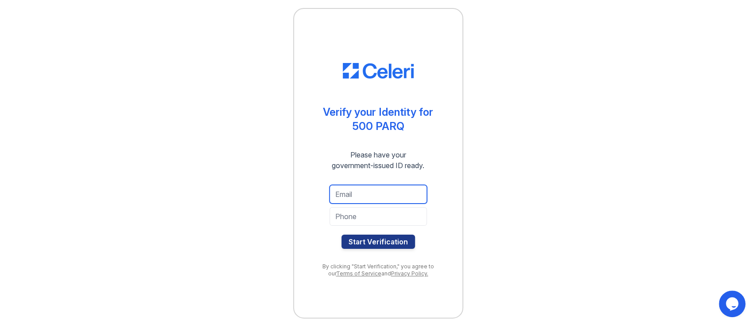 This screenshot has width=756, height=326. What do you see at coordinates (378, 71) in the screenshot?
I see `img: CE_Logo_Blue-a8612792a0a2168367f1c8372b55b34899dd931a85d93a1a3d3e32e68fde9ad4.png` at bounding box center [378, 71].